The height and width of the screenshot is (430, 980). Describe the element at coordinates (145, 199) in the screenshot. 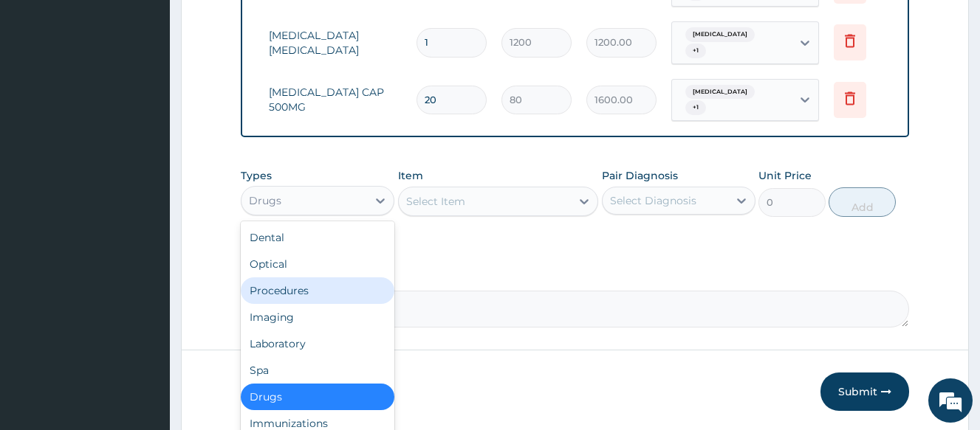

I see `span: We're online!` at that location.